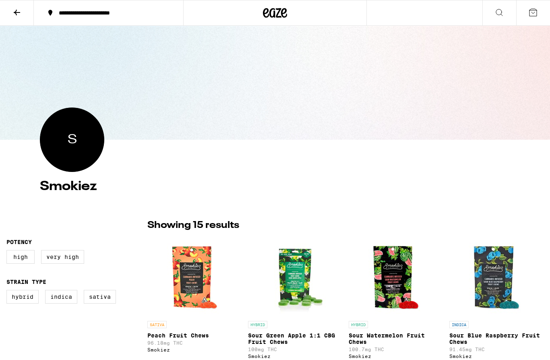  What do you see at coordinates (295, 276) in the screenshot?
I see `img: Smokiez - Sour Green Apple 1:1 CBG Fruit Chews` at bounding box center [295, 276].